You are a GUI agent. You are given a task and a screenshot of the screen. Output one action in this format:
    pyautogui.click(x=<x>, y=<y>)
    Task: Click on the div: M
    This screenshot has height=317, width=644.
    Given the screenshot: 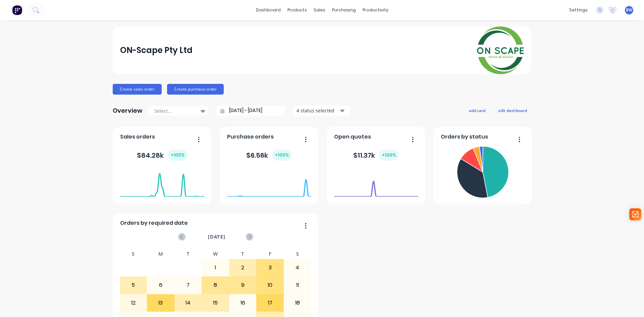 What is the action you would take?
    pyautogui.click(x=161, y=254)
    